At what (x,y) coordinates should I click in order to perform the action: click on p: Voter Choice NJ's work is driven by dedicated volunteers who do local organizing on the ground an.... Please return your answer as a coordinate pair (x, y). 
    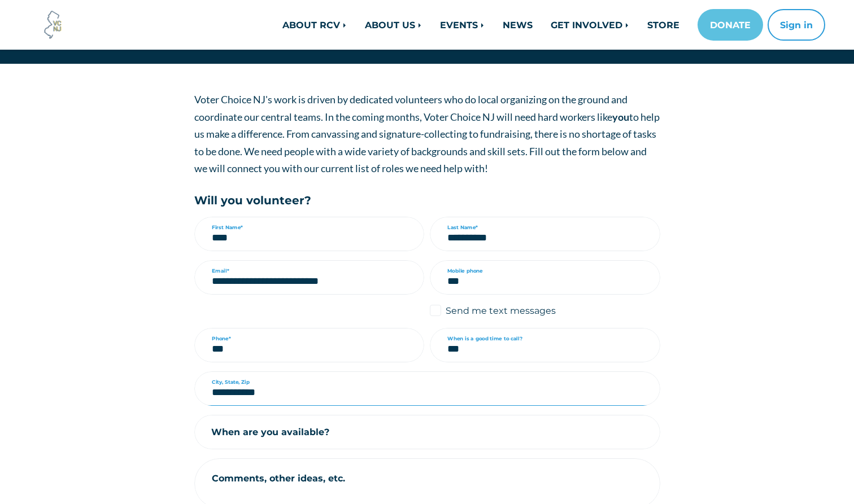
    Looking at the image, I should click on (427, 134).